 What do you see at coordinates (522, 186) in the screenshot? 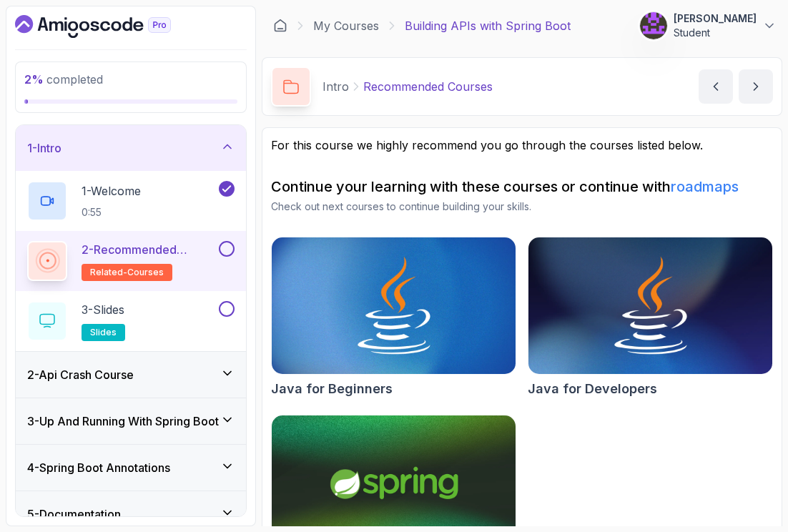
I see `h2: Continue your learning with these courses or continue with` at bounding box center [522, 186].